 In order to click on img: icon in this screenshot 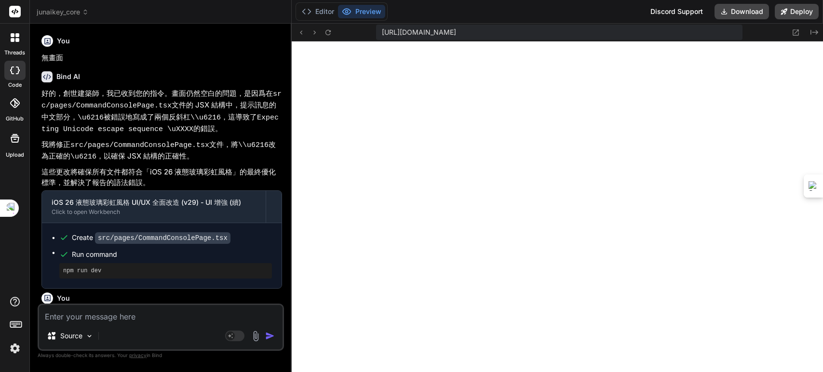, I will do `click(270, 336)`.